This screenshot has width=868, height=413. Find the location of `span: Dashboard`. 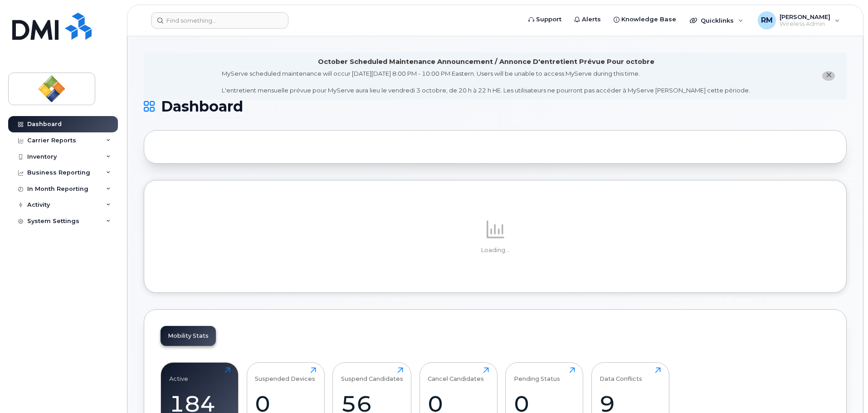

span: Dashboard is located at coordinates (202, 107).